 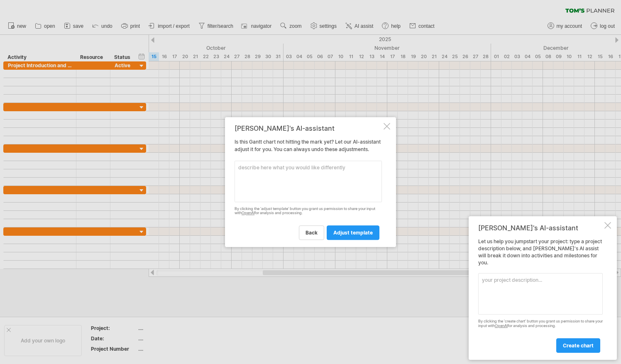 What do you see at coordinates (308, 211) in the screenshot?
I see `div: By clicking the 'adjust template' button you grant us permission to share your input with for ana...` at bounding box center [308, 211].